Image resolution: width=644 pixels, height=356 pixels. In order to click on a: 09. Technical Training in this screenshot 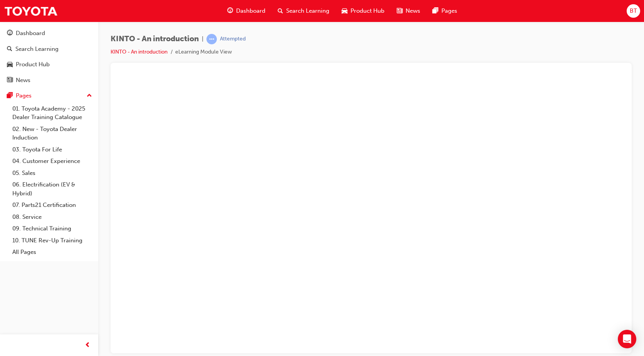, I will do `click(52, 228)`.